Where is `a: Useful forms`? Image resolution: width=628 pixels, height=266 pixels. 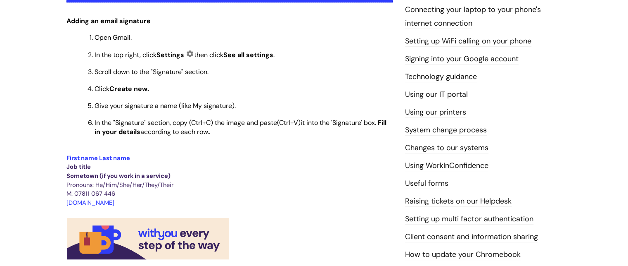 a: Useful forms is located at coordinates (427, 183).